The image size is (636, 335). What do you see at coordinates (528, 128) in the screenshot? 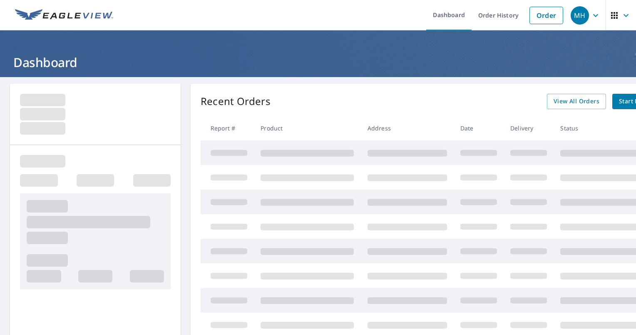
I see `th: Delivery` at bounding box center [528, 128].